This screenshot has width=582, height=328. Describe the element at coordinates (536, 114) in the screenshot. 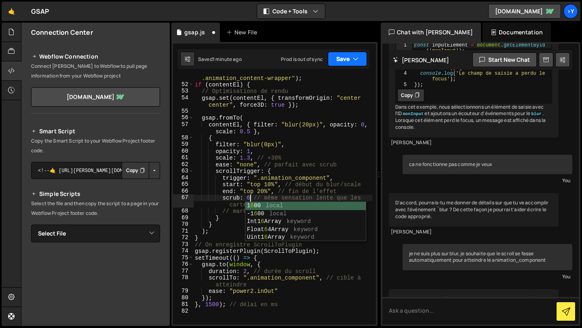

I see `code: blur` at that location.